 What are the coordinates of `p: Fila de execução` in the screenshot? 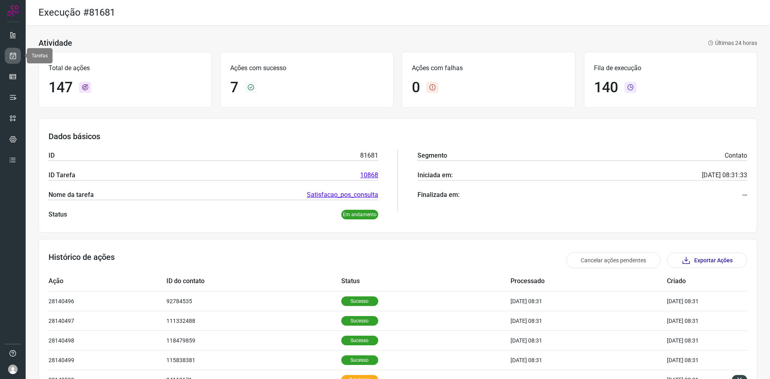 It's located at (671, 68).